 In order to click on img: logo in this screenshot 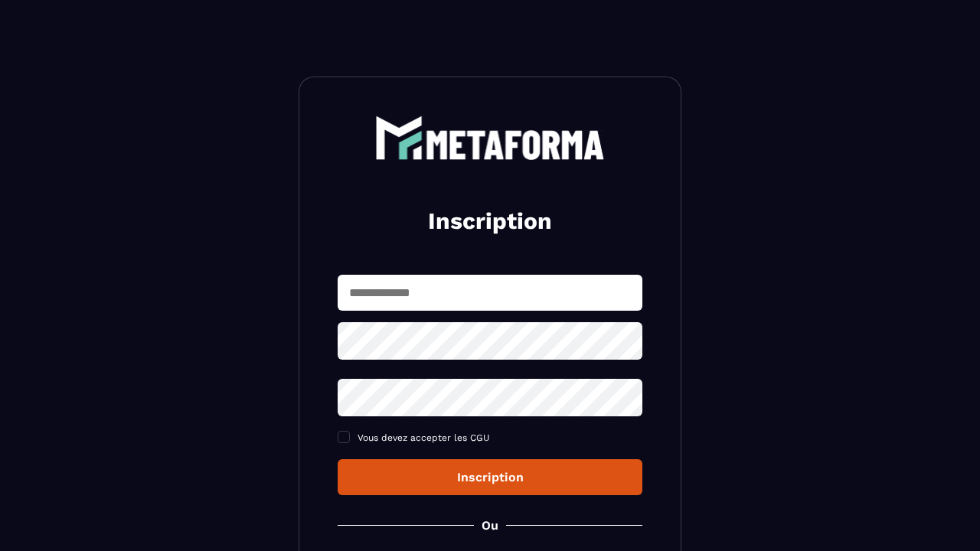, I will do `click(490, 138)`.